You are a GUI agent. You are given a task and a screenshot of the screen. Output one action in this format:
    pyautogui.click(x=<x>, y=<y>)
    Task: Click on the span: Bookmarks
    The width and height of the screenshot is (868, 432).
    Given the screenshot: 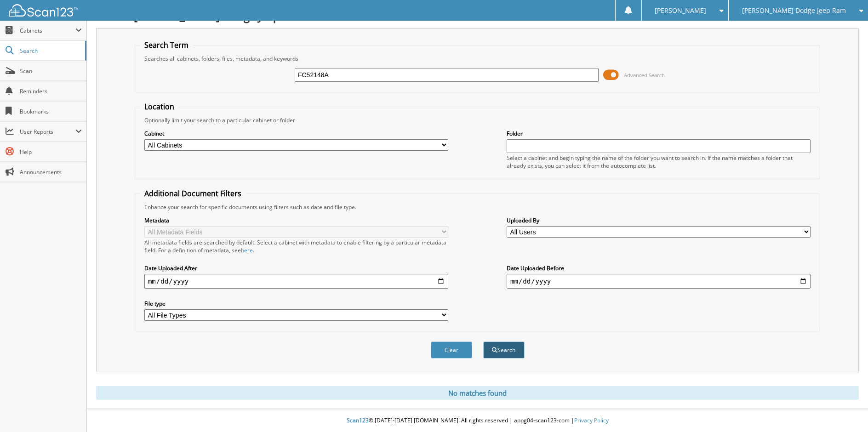 What is the action you would take?
    pyautogui.click(x=51, y=111)
    